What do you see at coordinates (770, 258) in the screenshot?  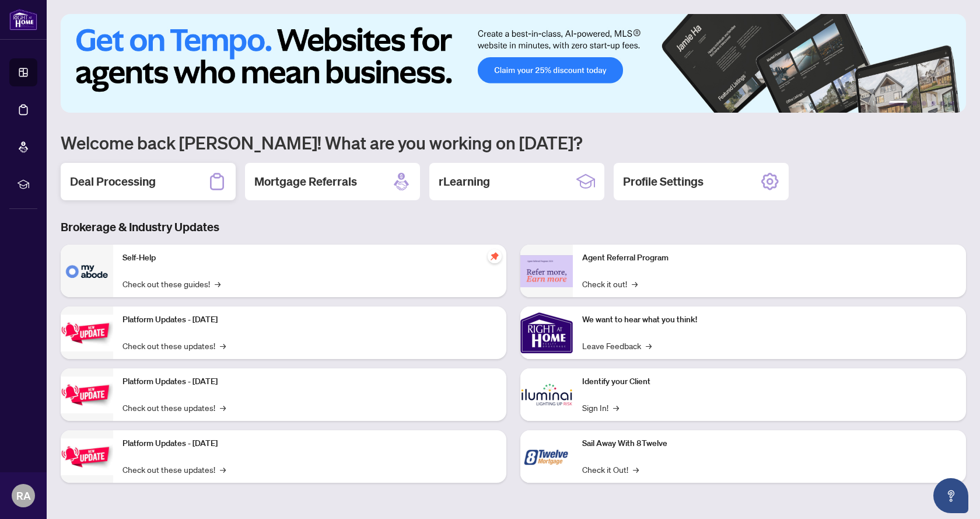 I see `p: Agent Referral Program` at bounding box center [770, 258].